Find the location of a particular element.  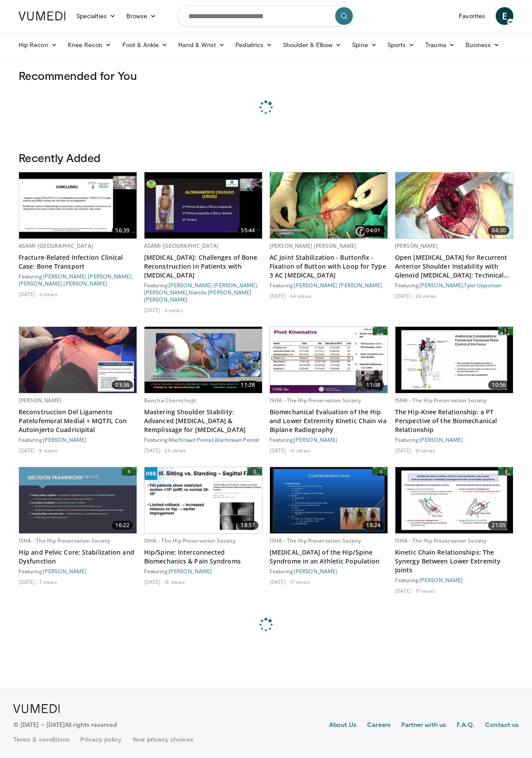

a: Partner with us is located at coordinates (424, 725).